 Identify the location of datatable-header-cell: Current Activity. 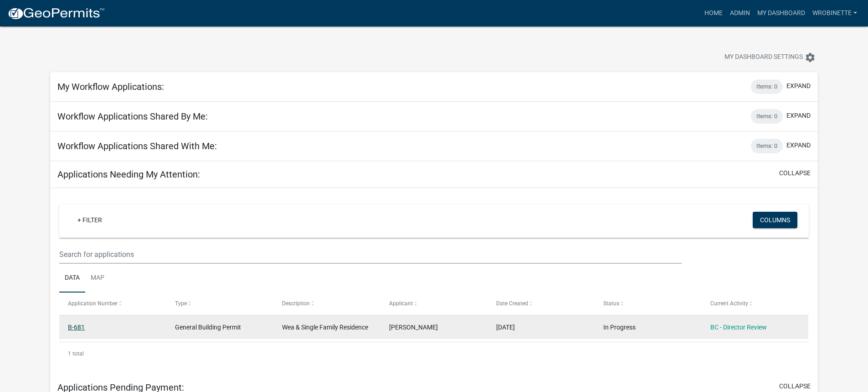
(755, 303).